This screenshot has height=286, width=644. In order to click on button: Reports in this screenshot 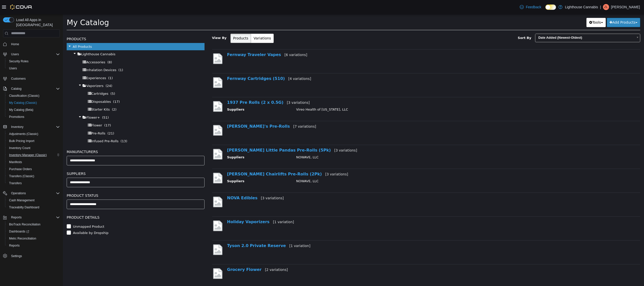, I will do `click(32, 217)`.